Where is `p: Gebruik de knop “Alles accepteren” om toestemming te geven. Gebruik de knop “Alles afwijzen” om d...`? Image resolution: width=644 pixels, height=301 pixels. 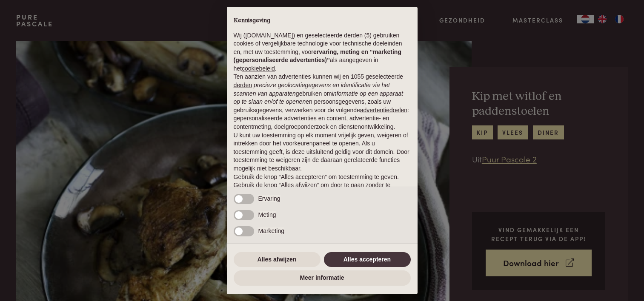 p: Gebruik de knop “Alles accepteren” om toestemming te geven. Gebruik de knop “Alles afwijzen” om d... is located at coordinates (322, 185).